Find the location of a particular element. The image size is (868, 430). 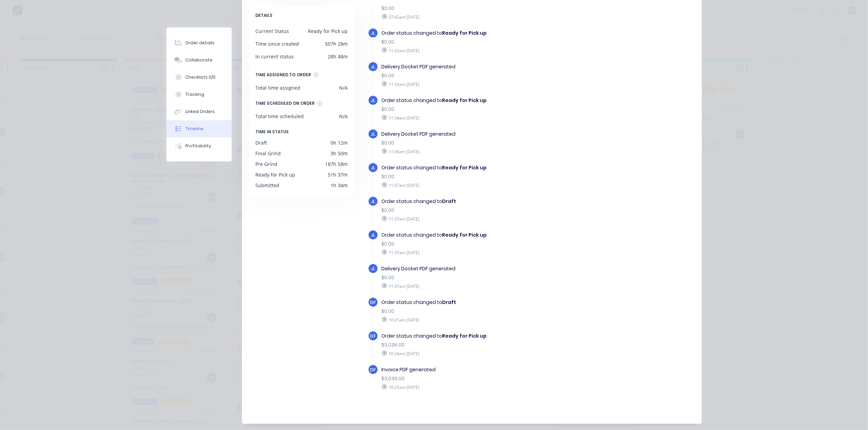

div: Collaborate is located at coordinates (199, 60).